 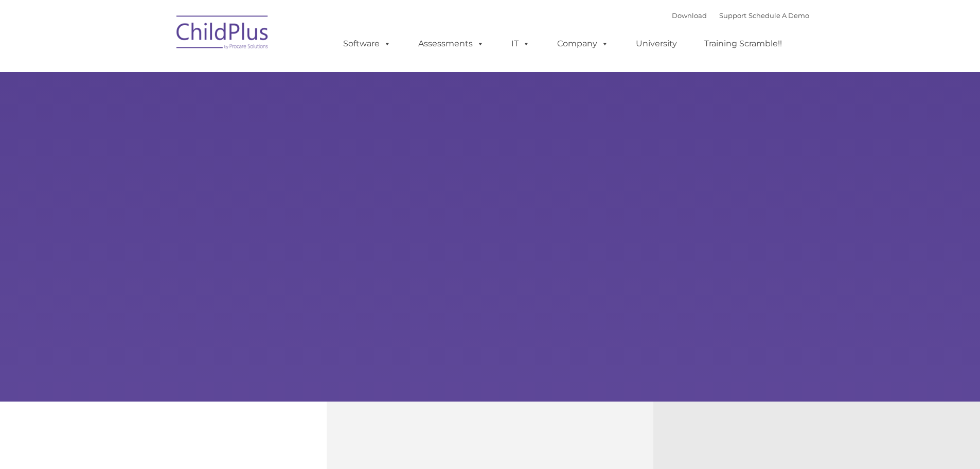 I want to click on a: Assessments, so click(x=451, y=44).